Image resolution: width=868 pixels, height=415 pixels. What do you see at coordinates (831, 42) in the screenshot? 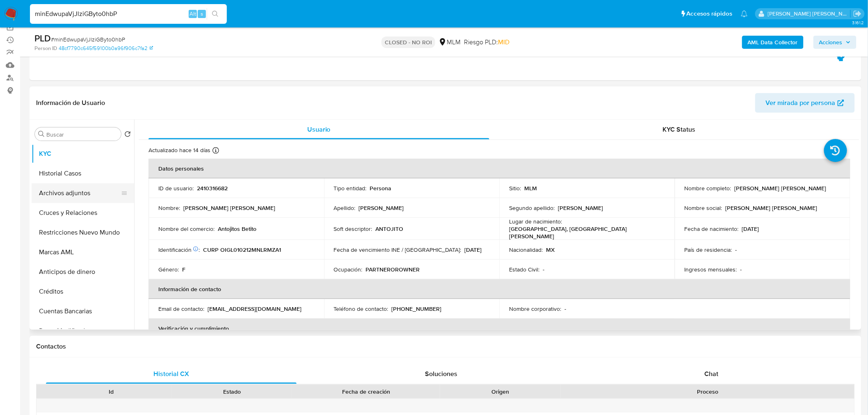
I see `span: Acciones` at bounding box center [831, 42].